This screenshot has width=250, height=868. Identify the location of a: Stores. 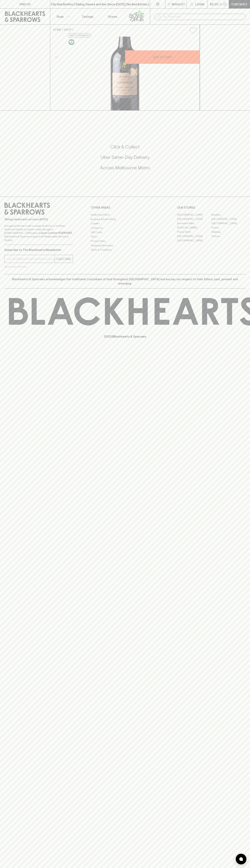
(113, 17).